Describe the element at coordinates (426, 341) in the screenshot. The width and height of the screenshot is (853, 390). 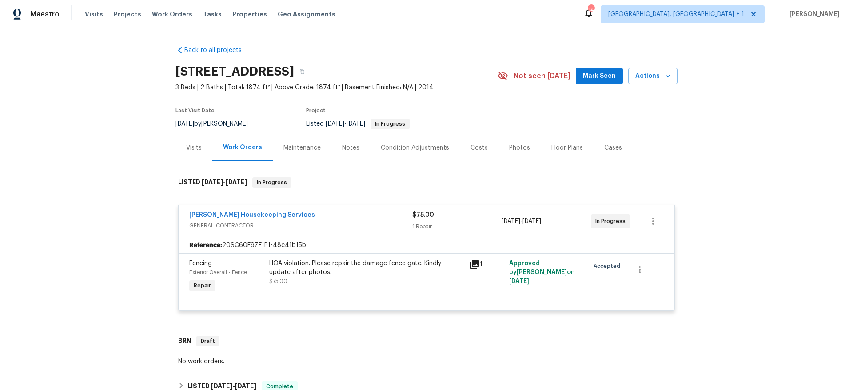
I see `div: BRN Draft` at that location.